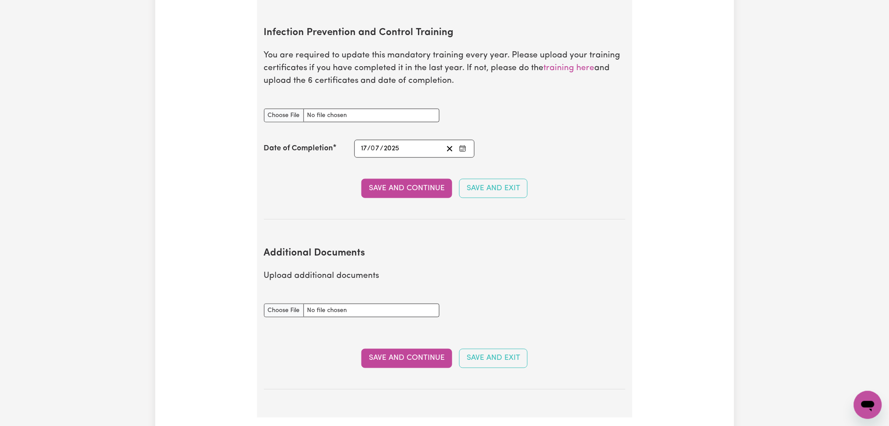  I want to click on a: training here, so click(569, 68).